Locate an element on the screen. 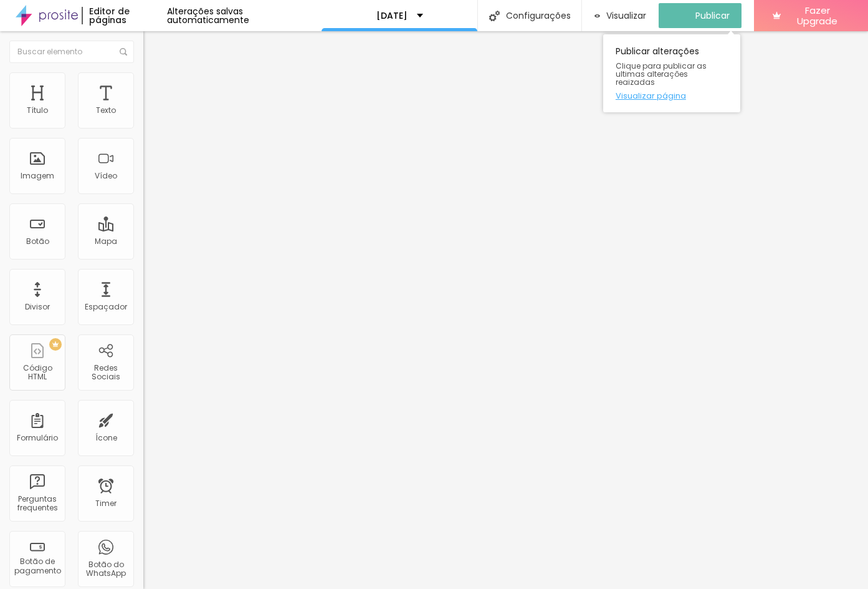 The width and height of the screenshot is (868, 589). div: Código HTML is located at coordinates (36, 373).